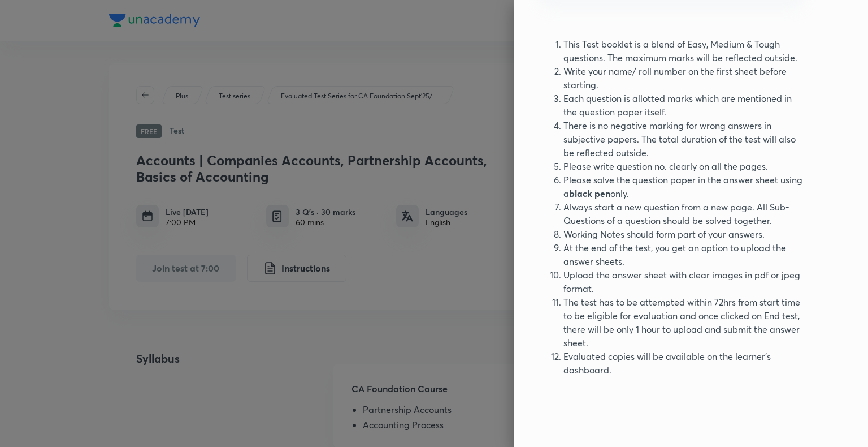 This screenshot has height=447, width=868. Describe the element at coordinates (589, 193) in the screenshot. I see `strong: black pen` at that location.